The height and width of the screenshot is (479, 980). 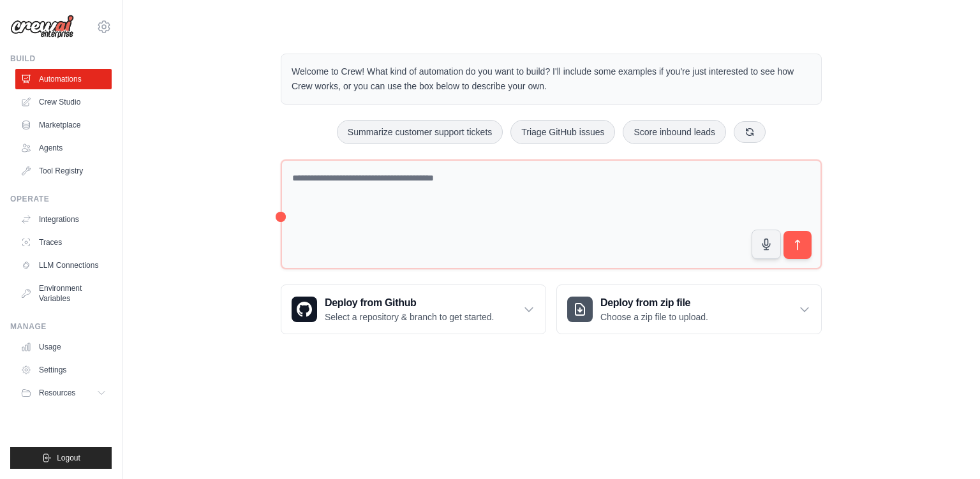 I want to click on img: Logo, so click(x=42, y=27).